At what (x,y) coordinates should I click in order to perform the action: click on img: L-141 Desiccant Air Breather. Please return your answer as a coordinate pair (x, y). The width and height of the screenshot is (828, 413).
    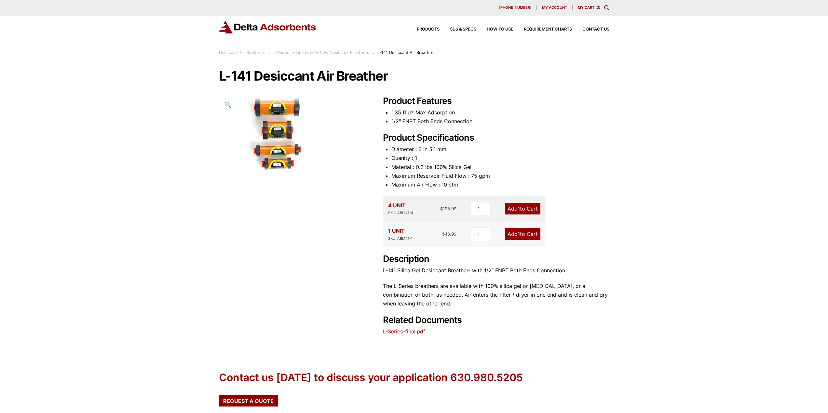
    Looking at the image, I should click on (281, 134).